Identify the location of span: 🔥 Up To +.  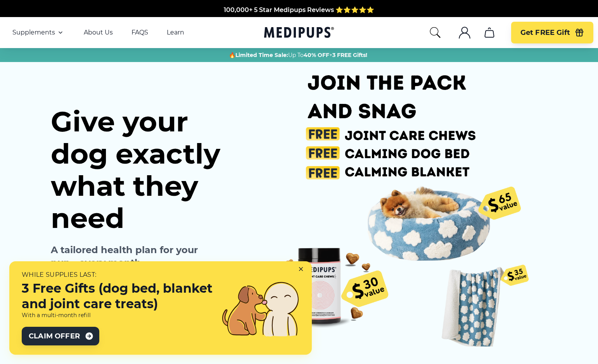
(298, 55).